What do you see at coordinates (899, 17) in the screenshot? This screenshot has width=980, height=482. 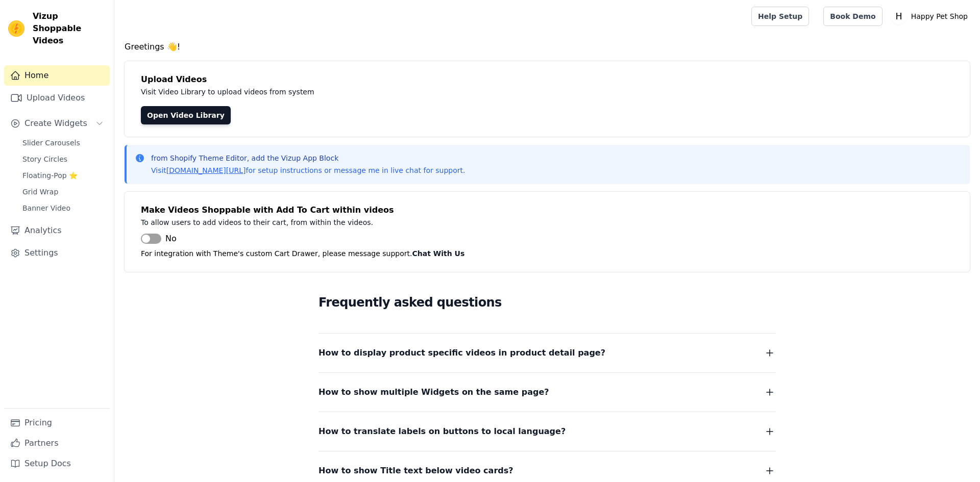 I see `text: H` at bounding box center [899, 17].